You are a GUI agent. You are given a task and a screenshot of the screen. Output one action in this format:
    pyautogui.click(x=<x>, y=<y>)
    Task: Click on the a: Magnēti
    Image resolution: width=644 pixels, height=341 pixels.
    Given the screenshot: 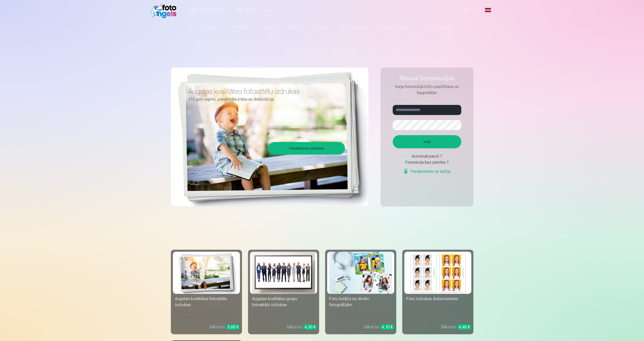 What is the action you would take?
    pyautogui.click(x=268, y=27)
    